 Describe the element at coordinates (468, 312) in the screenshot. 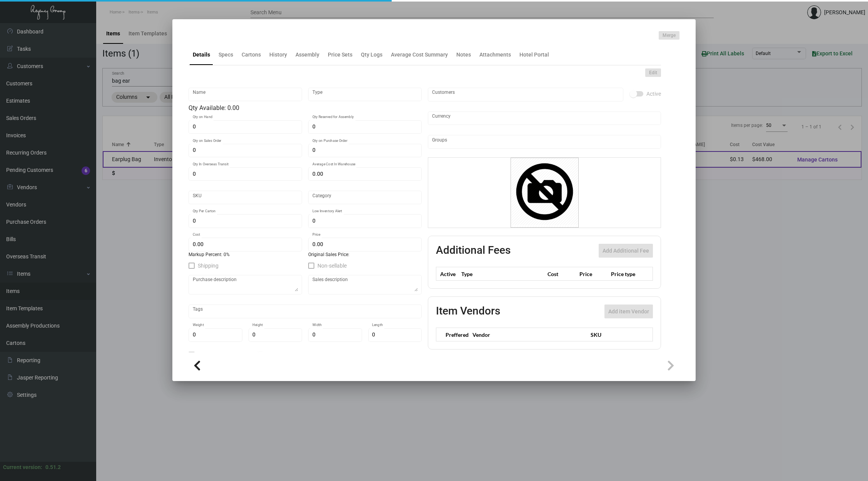

I see `h2: Item Vendors` at that location.